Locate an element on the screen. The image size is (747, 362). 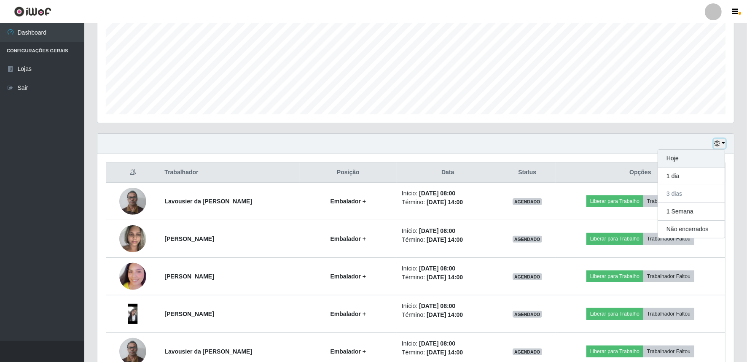
img: 1749078762864.jpeg is located at coordinates (133, 238).